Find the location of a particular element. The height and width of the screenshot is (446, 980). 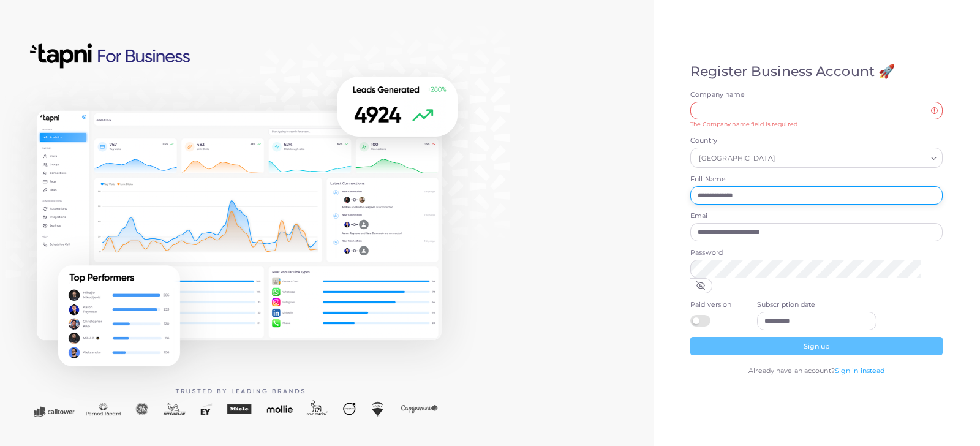

label: Email is located at coordinates (816, 216).